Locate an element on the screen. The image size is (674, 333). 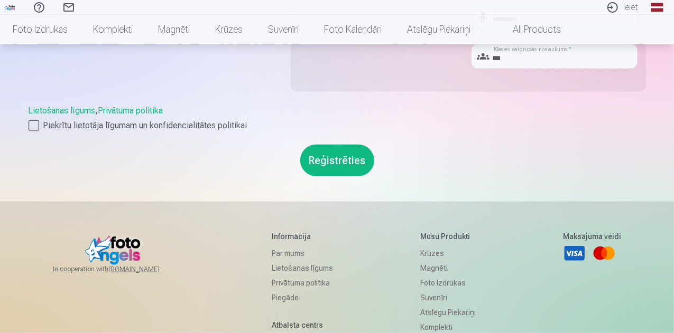
a: Foto izdrukas is located at coordinates (447, 283).